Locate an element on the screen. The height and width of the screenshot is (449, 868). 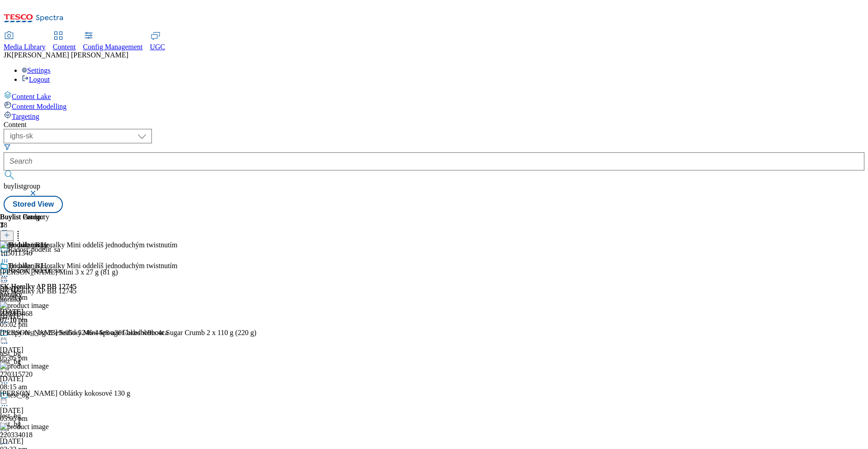
a: Content Modelling is located at coordinates (434, 106).